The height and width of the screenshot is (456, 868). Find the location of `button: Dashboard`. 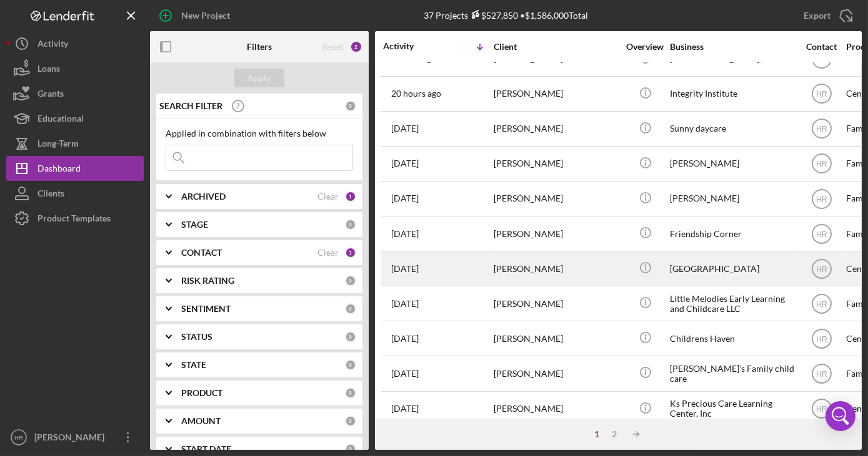

button: Dashboard is located at coordinates (75, 168).